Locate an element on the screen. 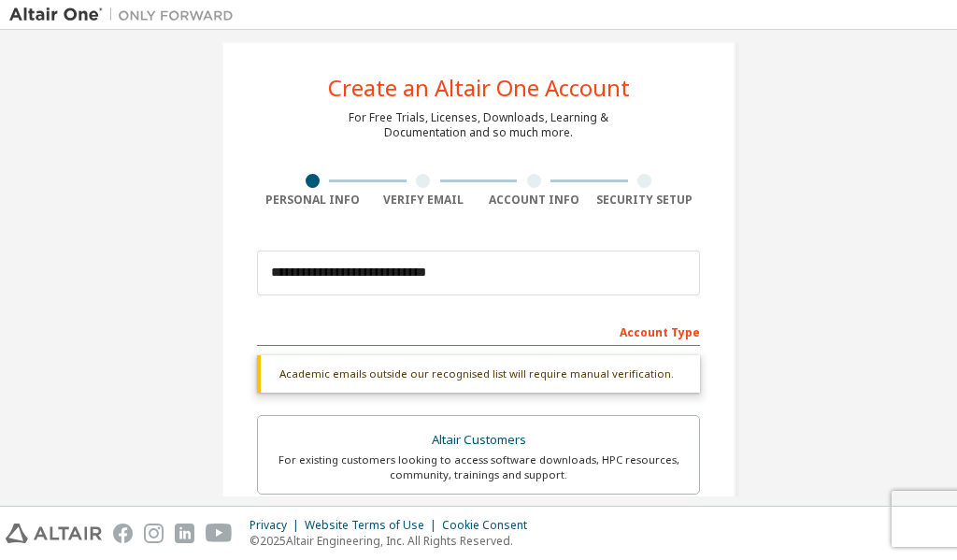 Image resolution: width=957 pixels, height=560 pixels. div: Security Setup is located at coordinates (645, 199).